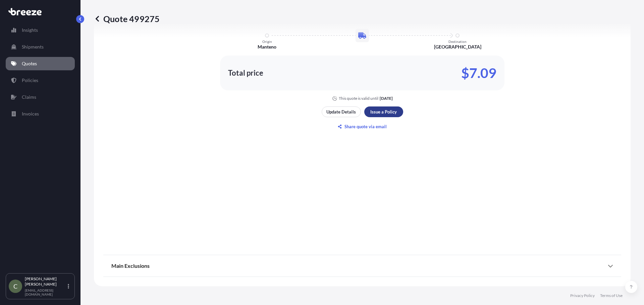 The image size is (644, 305). What do you see at coordinates (458, 42) in the screenshot?
I see `p: Destination` at bounding box center [458, 42].